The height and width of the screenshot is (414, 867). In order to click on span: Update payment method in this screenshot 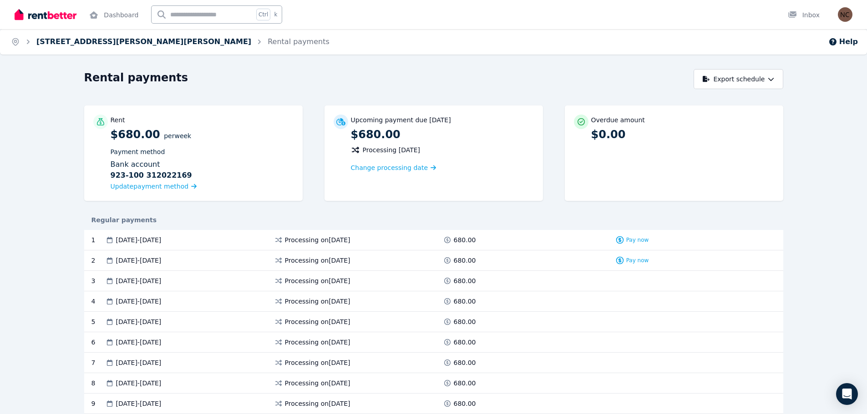, I will do `click(150, 187)`.